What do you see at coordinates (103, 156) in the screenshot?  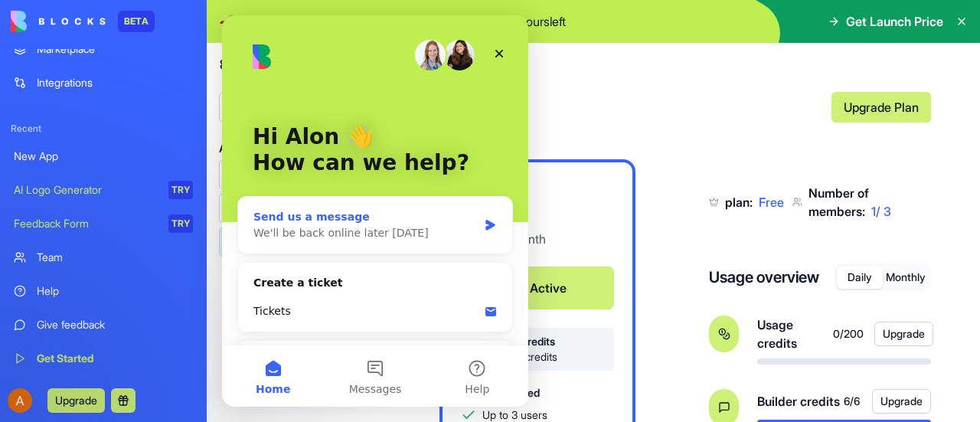 I see `div: New App` at bounding box center [103, 156].